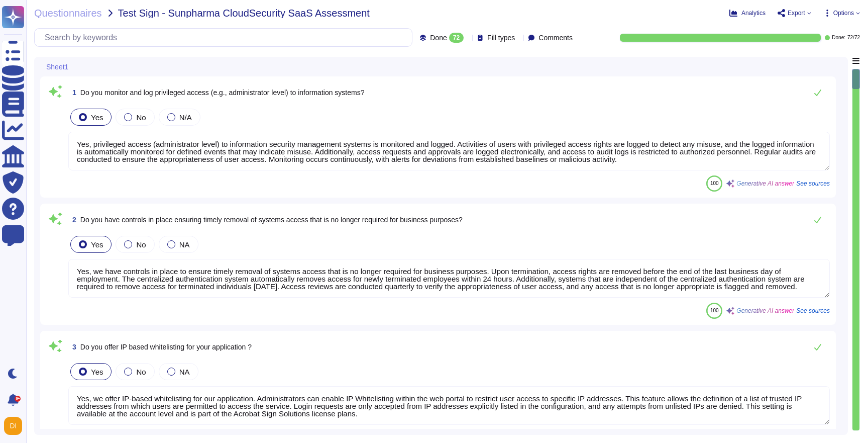  I want to click on span: 1, so click(73, 93).